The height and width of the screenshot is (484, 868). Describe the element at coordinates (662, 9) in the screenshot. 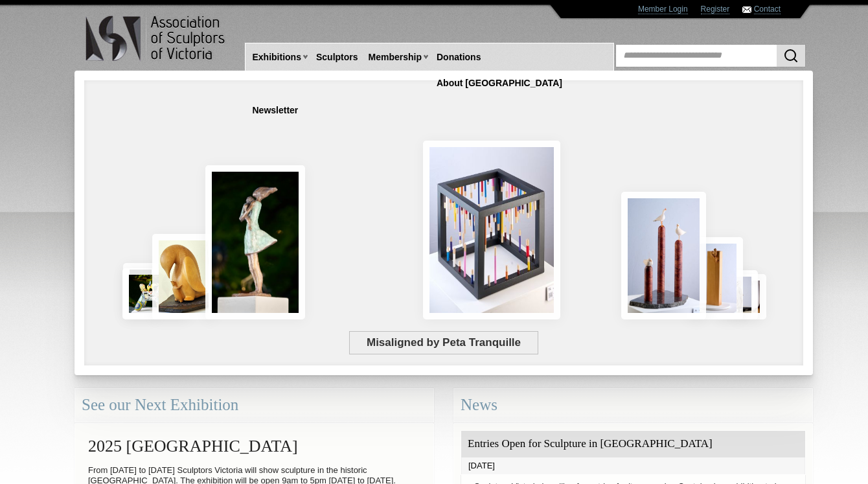

I see `a: Member Login` at that location.